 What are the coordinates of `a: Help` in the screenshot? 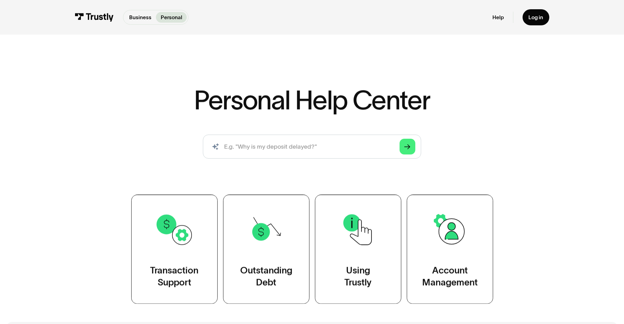 It's located at (498, 17).